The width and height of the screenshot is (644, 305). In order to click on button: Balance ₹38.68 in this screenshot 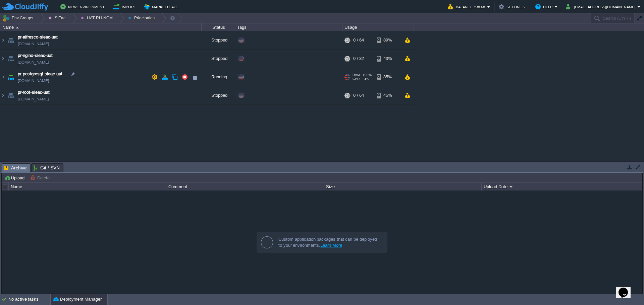, I will do `click(468, 7)`.